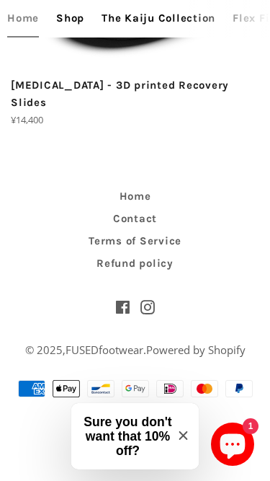  I want to click on span: © 2025, ., so click(135, 350).